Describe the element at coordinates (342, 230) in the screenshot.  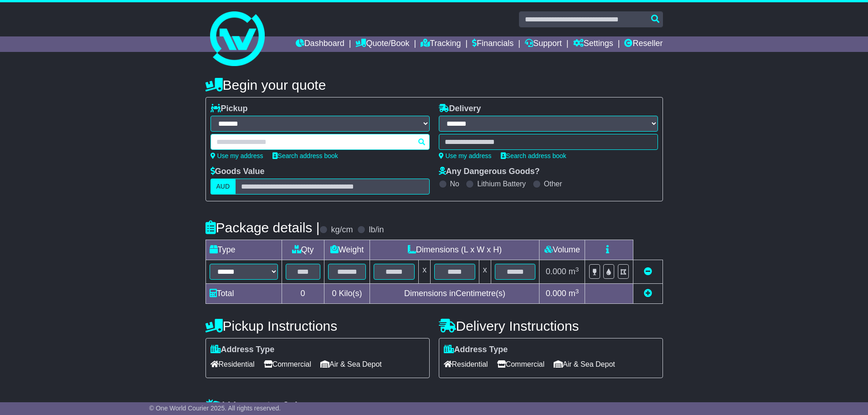
I see `label: kg/cm` at that location.